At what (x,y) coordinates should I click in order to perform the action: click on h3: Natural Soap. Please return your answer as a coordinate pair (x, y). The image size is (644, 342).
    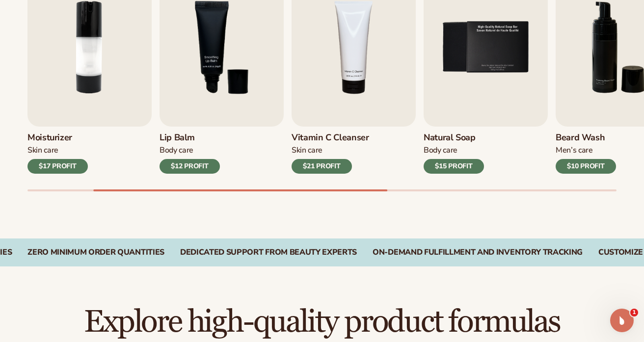
    Looking at the image, I should click on (453, 138).